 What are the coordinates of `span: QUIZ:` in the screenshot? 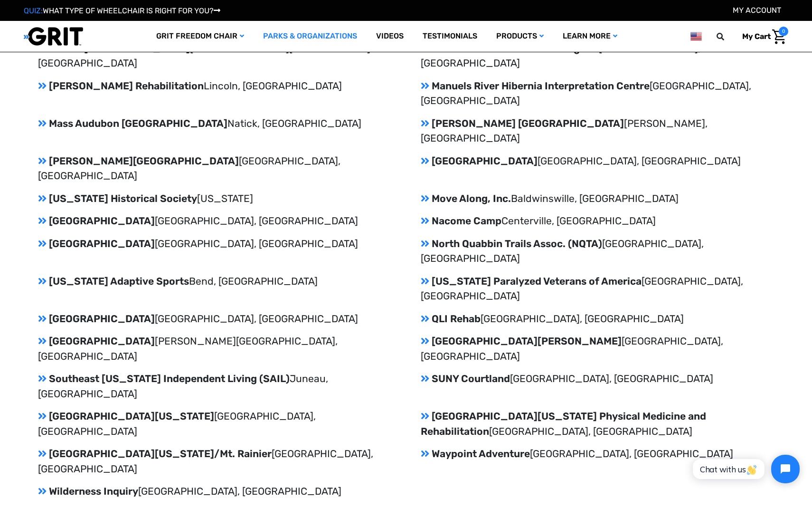 It's located at (33, 11).